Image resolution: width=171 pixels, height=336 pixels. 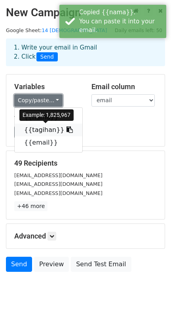 I want to click on a: {{email}}, so click(x=48, y=143).